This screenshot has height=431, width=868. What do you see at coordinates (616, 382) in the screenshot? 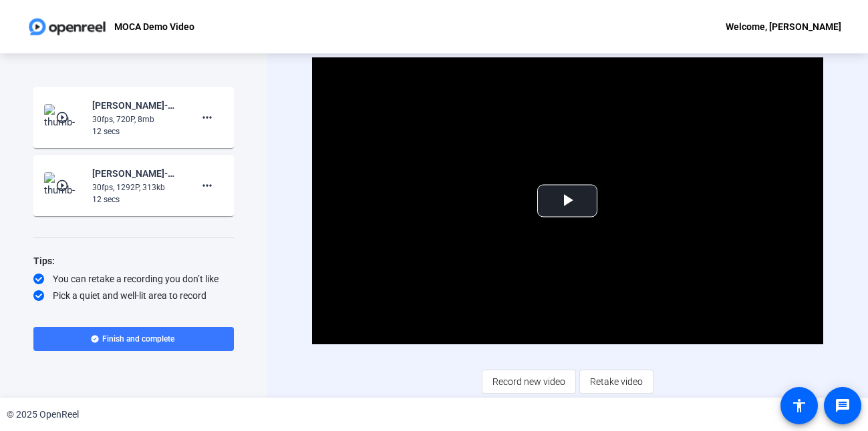
I see `span: Retake video` at bounding box center [616, 382].